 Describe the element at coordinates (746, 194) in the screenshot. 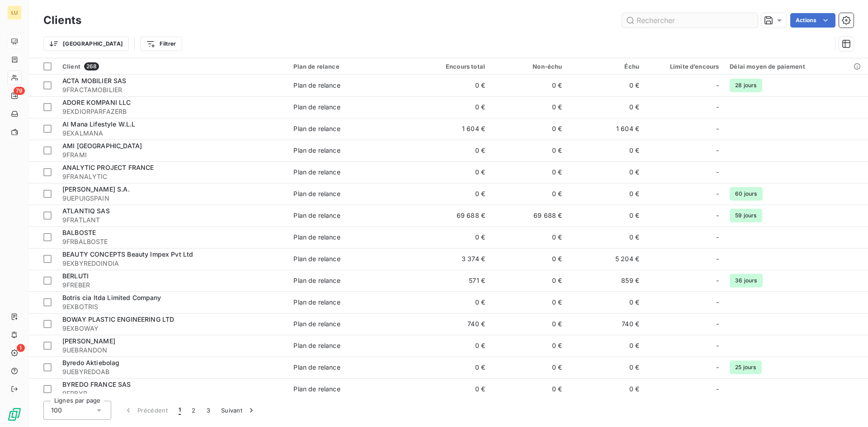

I see `span: 60 jours` at that location.